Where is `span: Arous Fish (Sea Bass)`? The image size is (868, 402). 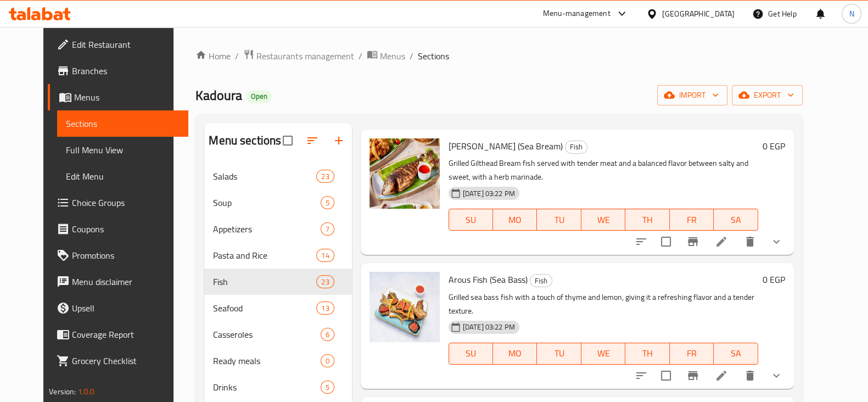 span: Arous Fish (Sea Bass) is located at coordinates (488, 280).